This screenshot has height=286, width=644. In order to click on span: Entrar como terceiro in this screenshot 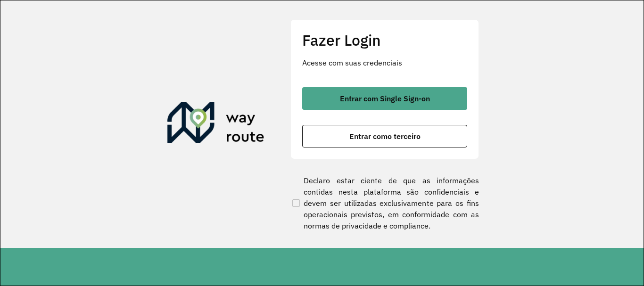, I will do `click(385, 136)`.